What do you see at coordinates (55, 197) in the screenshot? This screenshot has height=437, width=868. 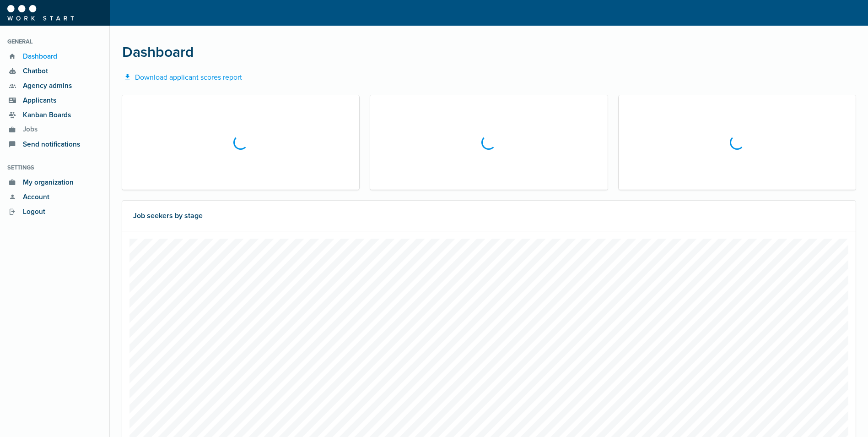 I see `a: Account` at bounding box center [55, 197].